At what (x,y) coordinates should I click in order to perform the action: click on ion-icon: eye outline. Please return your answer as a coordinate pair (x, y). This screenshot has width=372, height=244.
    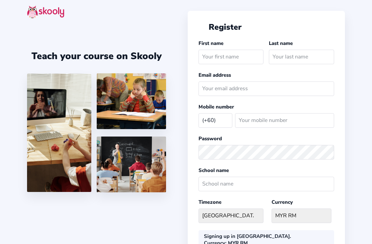
    Looking at the image, I should click on (328, 152).